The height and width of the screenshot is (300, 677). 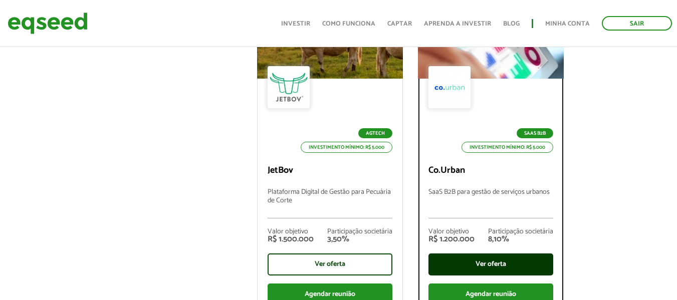 What do you see at coordinates (360, 239) in the screenshot?
I see `div: 3,50%` at bounding box center [360, 239].